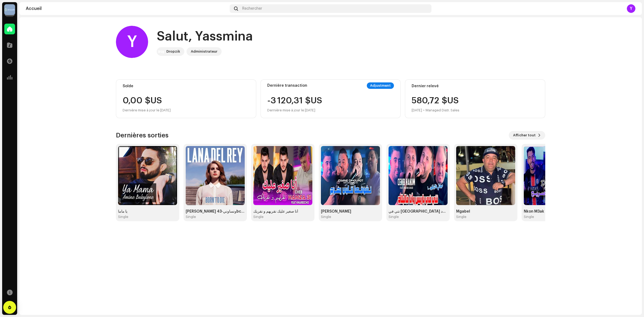 This screenshot has height=317, width=644. I want to click on img: 7c52e8dd-0557-4ac3-8659-161e26d32aad, so click(215, 176).